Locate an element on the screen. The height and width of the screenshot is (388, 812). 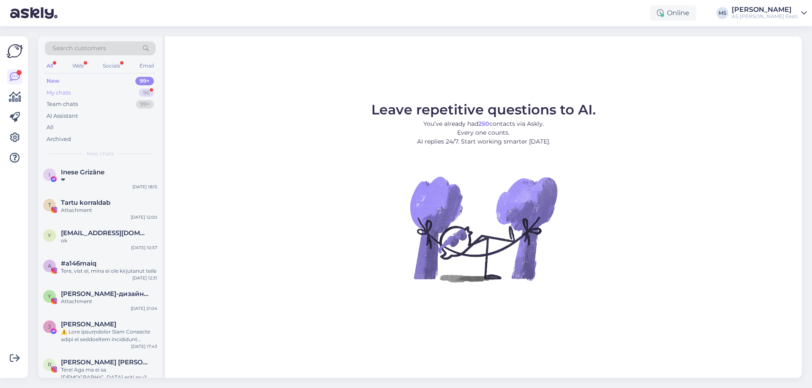
p: You’ve already had contacts via Askly. Every one counts. AI replies 24/7. Start working smarter [... is located at coordinates (483, 133).